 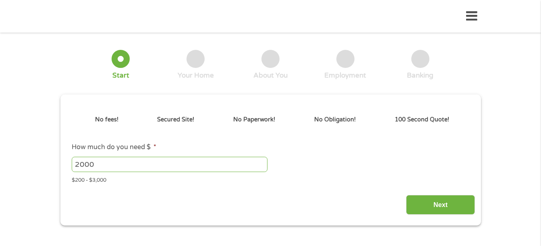 What do you see at coordinates (334, 120) in the screenshot?
I see `p: No Obligation!` at bounding box center [334, 120].